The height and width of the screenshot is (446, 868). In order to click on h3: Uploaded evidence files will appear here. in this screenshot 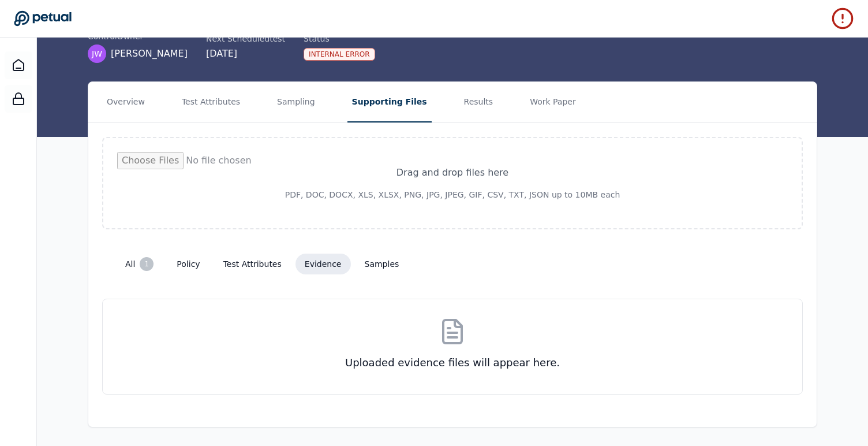, I will do `click(453, 363)`.